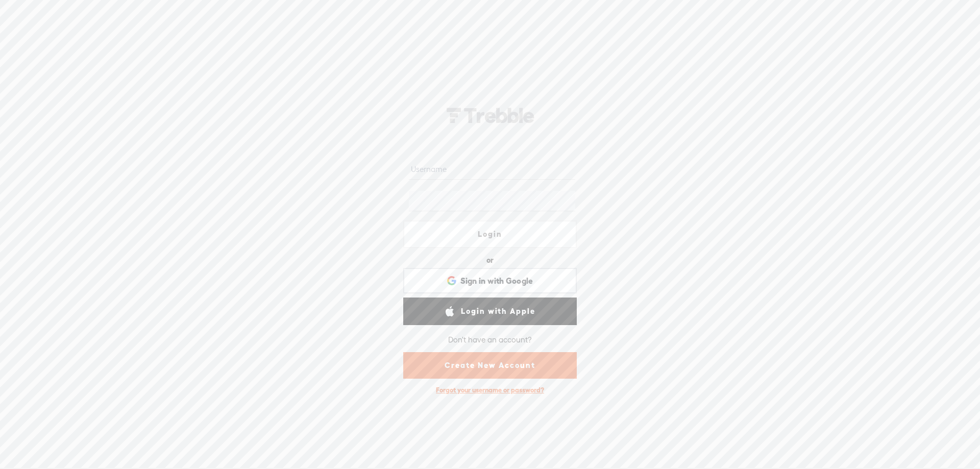  What do you see at coordinates (490, 234) in the screenshot?
I see `a: Login` at bounding box center [490, 234].